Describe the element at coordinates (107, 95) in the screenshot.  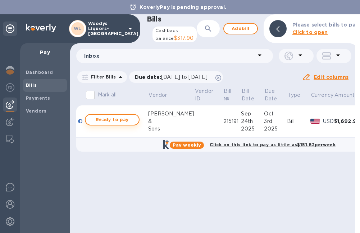
I see `p: Mark all` at that location.